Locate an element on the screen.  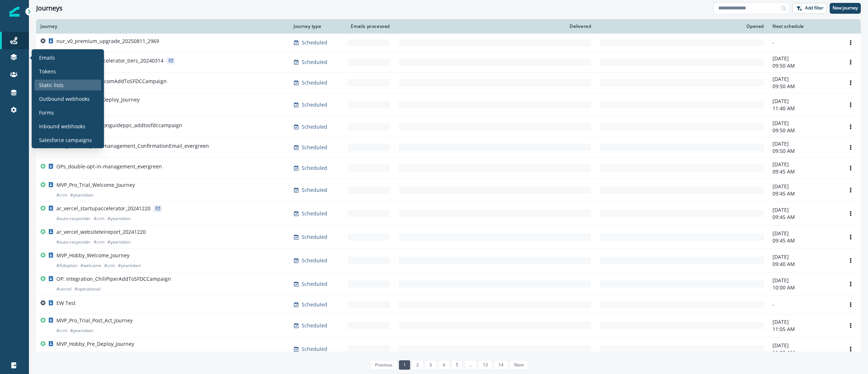
p: 09:40 AM is located at coordinates (805, 264).